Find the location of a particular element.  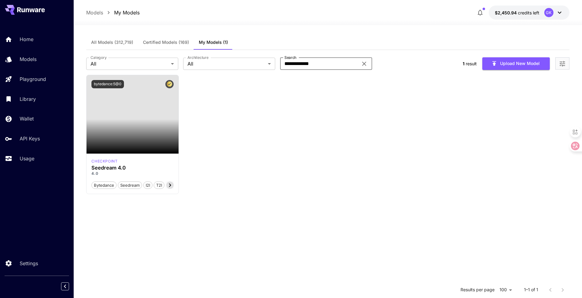

button: $2,450.93616GK is located at coordinates (529, 13).